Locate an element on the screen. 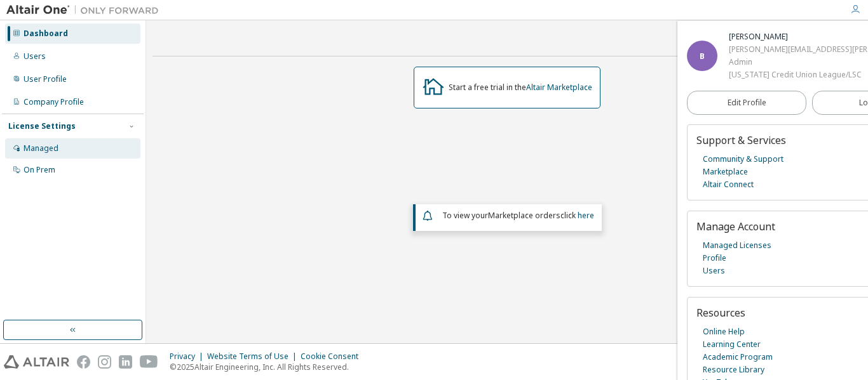  div: Cookie Consent is located at coordinates (333, 357).